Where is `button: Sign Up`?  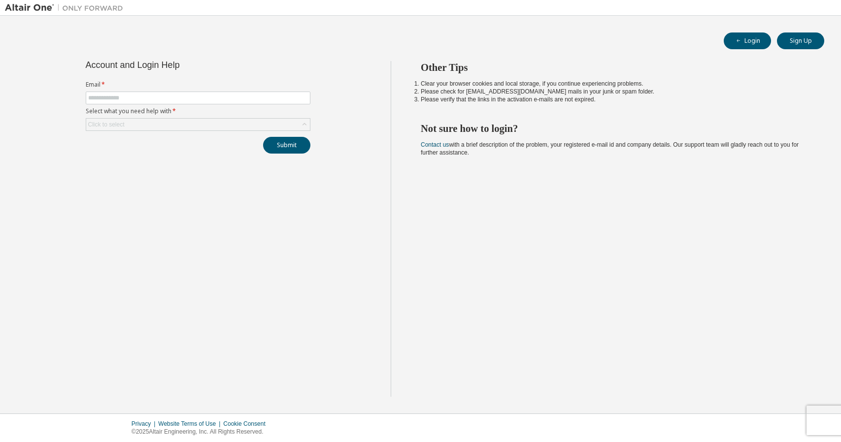 button: Sign Up is located at coordinates (800, 41).